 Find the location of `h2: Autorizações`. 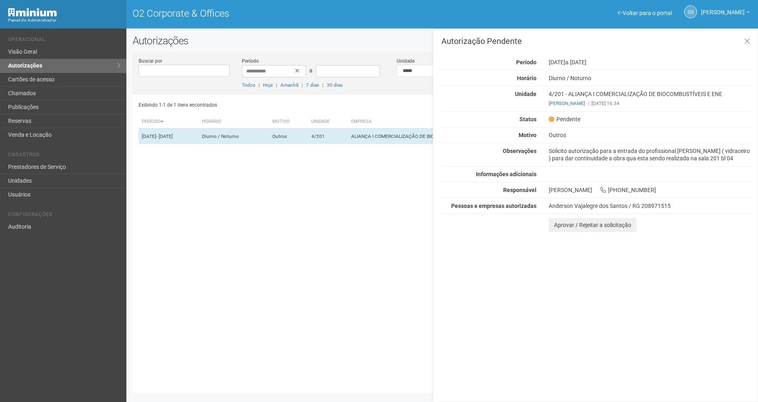

h2: Autorizações is located at coordinates (442, 41).